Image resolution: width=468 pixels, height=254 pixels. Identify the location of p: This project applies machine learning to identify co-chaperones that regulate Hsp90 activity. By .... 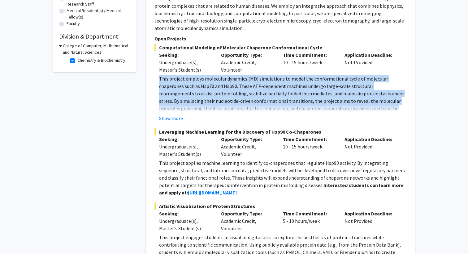
(282, 178).